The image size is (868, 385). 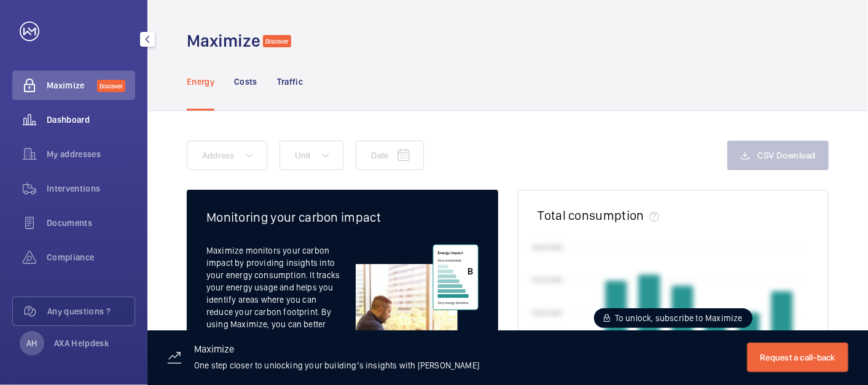 What do you see at coordinates (417, 300) in the screenshot?
I see `img: energy-freemium-EN.svg` at bounding box center [417, 300].